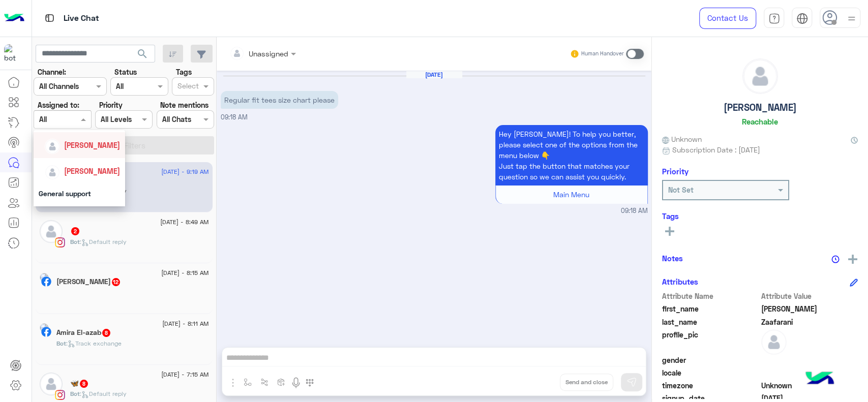 The height and width of the screenshot is (402, 868). What do you see at coordinates (710, 322) in the screenshot?
I see `span: last_name` at bounding box center [710, 322].